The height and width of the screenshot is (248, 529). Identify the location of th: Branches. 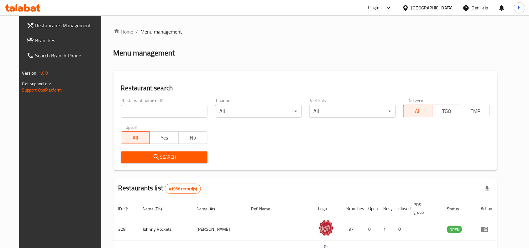
(353, 209).